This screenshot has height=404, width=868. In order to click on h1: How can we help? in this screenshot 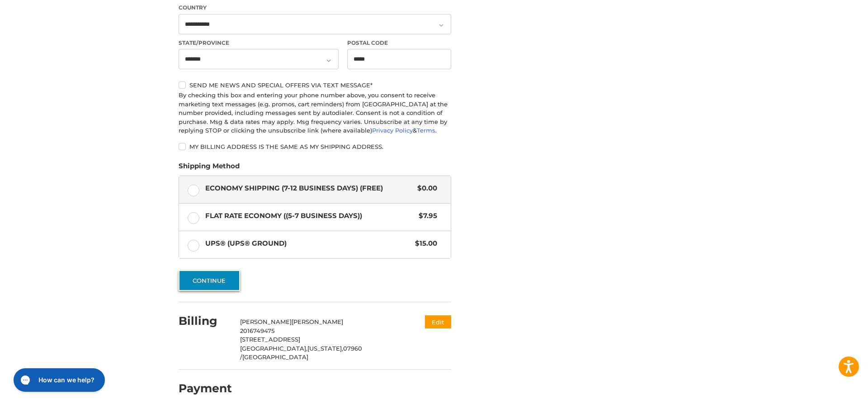, I will do `click(58, 15)`.